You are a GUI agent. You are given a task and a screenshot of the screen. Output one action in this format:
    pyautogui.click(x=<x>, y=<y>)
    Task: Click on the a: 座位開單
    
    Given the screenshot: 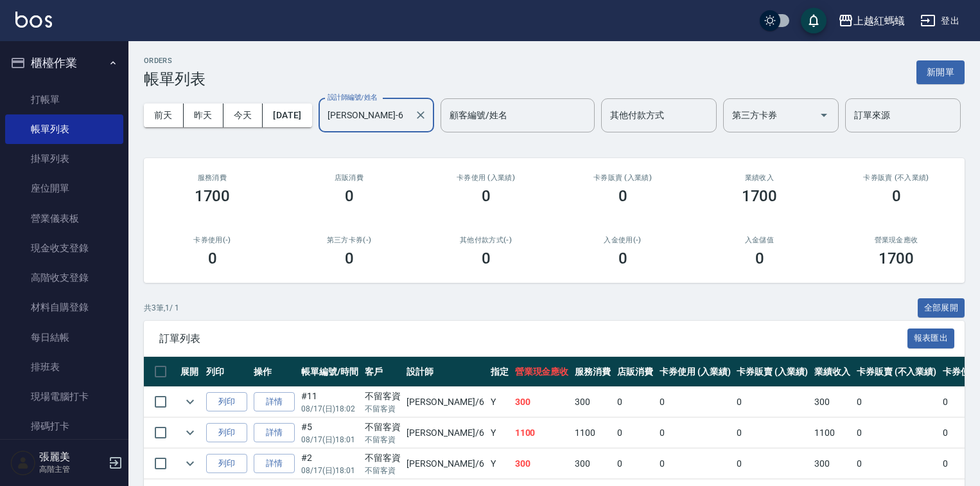 What is the action you would take?
    pyautogui.click(x=64, y=188)
    